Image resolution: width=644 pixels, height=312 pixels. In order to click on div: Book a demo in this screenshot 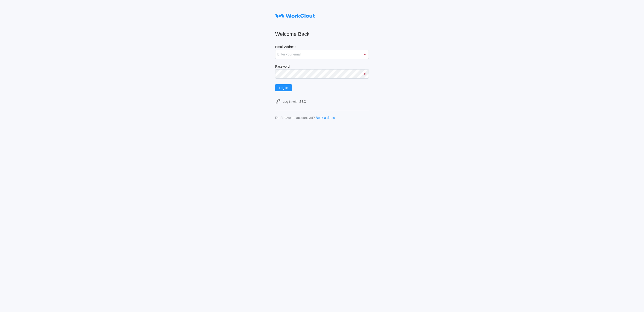, I will do `click(325, 118)`.